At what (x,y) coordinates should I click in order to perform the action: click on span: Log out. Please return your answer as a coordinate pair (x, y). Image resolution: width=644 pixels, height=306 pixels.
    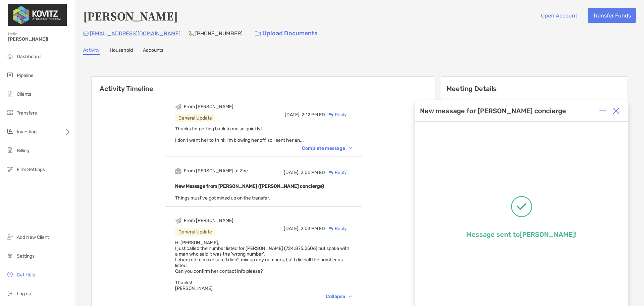
    Looking at the image, I should click on (25, 294).